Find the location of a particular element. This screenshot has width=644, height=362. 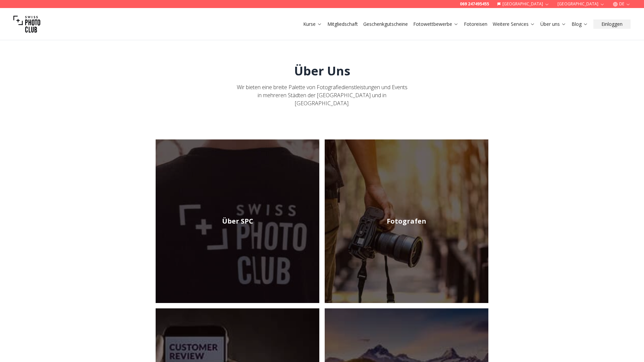

h2: Fotografen is located at coordinates (406, 221).